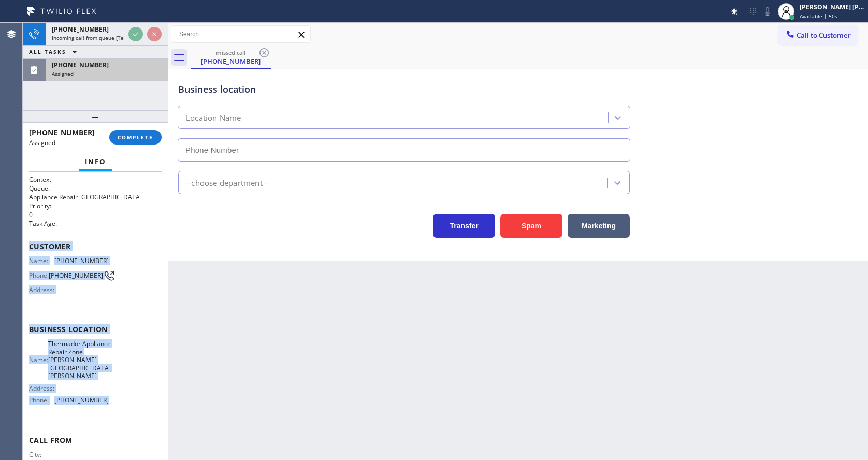 This screenshot has width=868, height=460. Describe the element at coordinates (231, 57) in the screenshot. I see `div: (212) 351-1493` at that location.